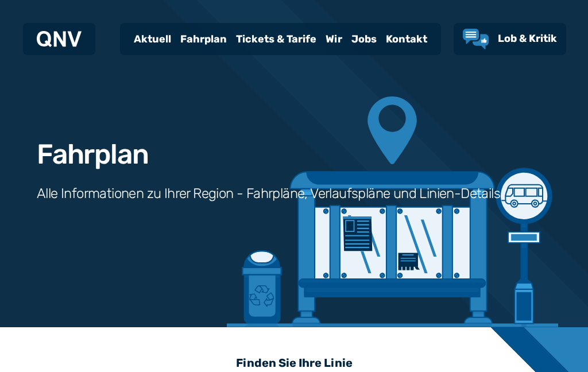  What do you see at coordinates (152, 39) in the screenshot?
I see `div: Aktuell` at bounding box center [152, 39].